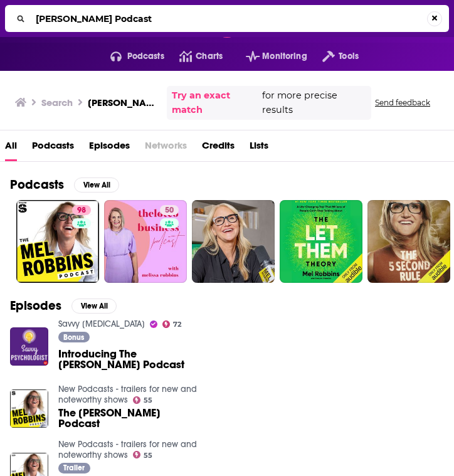 The image size is (454, 476). Describe the element at coordinates (82, 211) in the screenshot. I see `span: 98` at that location.